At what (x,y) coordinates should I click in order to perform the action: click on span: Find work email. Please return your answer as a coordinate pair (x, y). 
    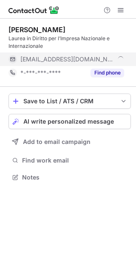
    Looking at the image, I should click on (75, 161).